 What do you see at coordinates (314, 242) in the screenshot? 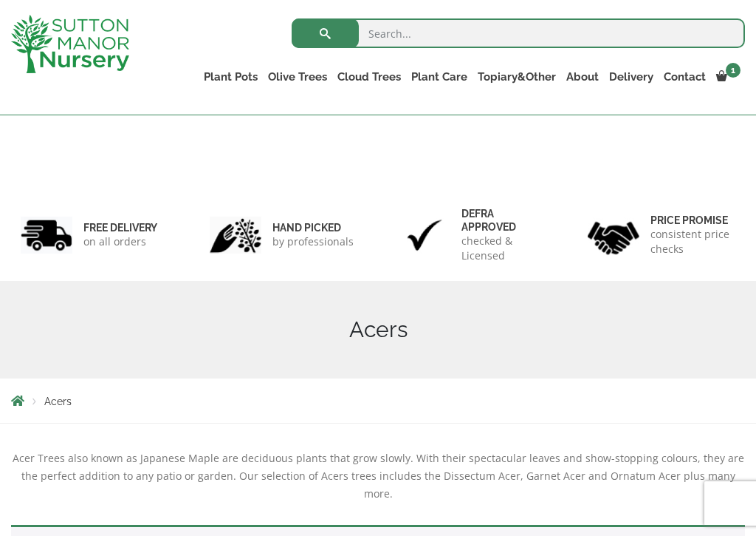
I see `p: by professionals` at bounding box center [314, 242].